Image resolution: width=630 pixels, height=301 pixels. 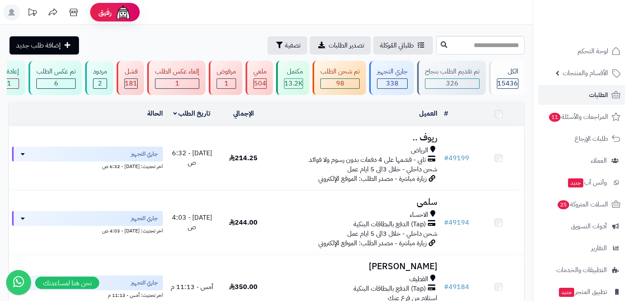 I want to click on a: تصدير الطلبات, so click(x=340, y=45).